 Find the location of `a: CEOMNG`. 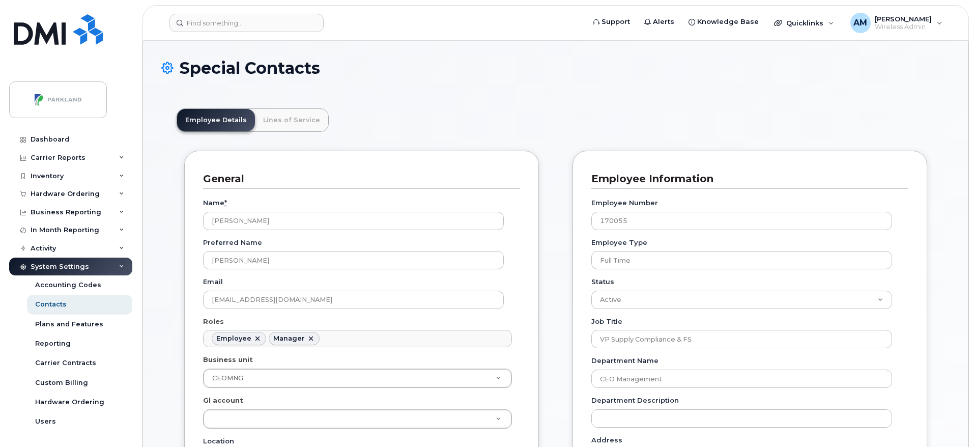

a: CEOMNG is located at coordinates (357, 378).